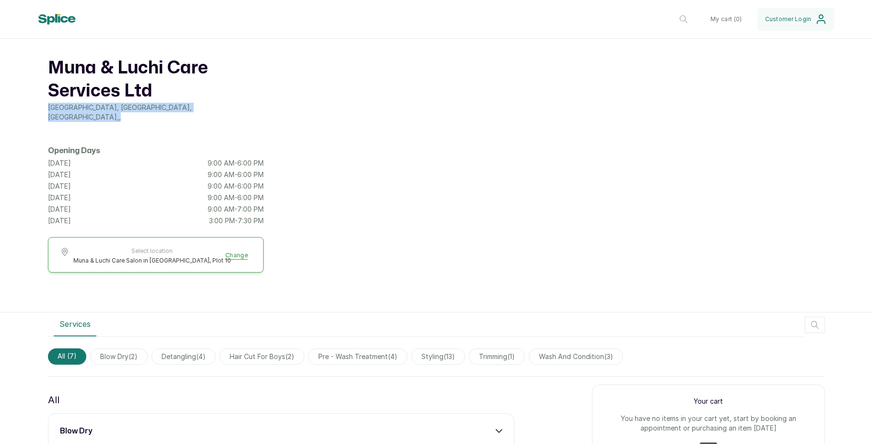 Image resolution: width=873 pixels, height=444 pixels. What do you see at coordinates (67, 356) in the screenshot?
I see `span: All (7)` at bounding box center [67, 356].